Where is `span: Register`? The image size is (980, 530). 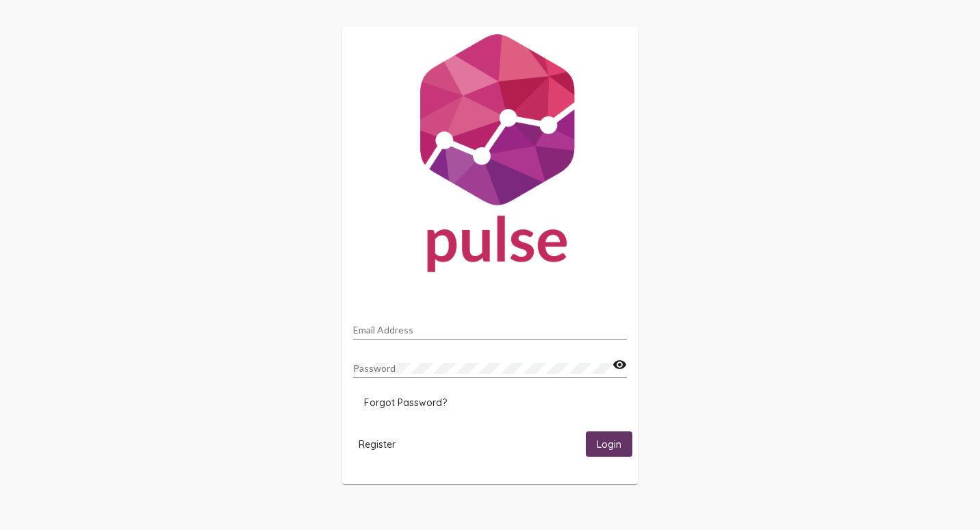 span: Register is located at coordinates (377, 445).